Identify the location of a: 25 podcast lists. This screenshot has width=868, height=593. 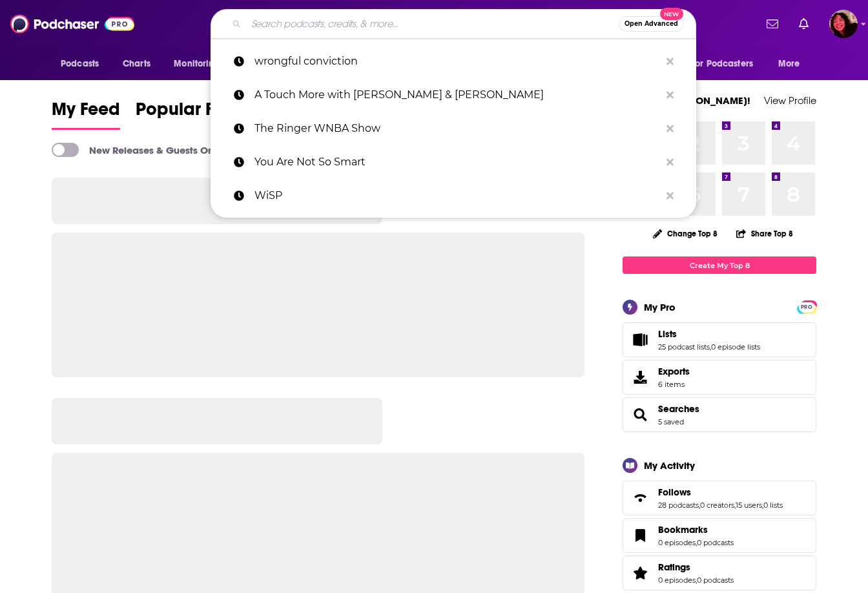
(684, 347).